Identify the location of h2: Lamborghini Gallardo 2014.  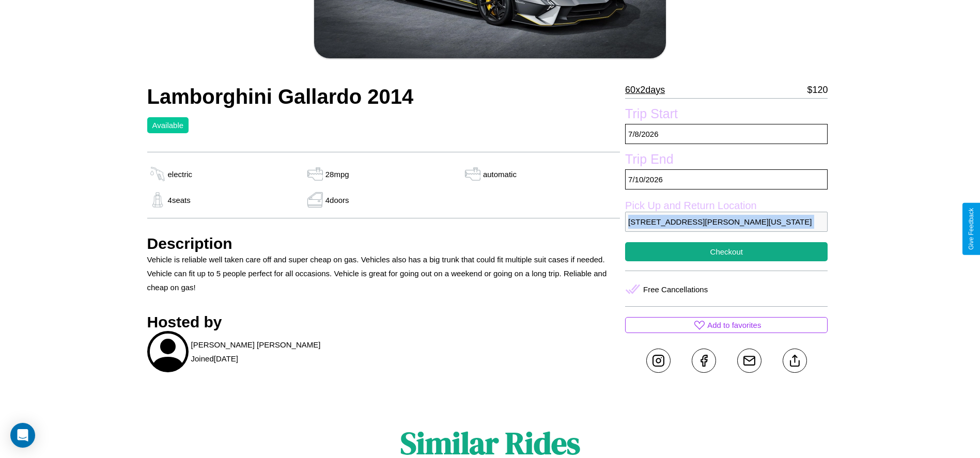
(383, 96).